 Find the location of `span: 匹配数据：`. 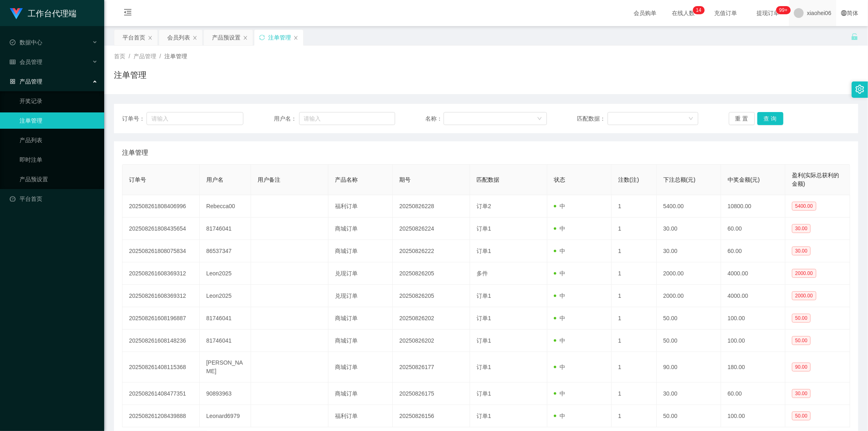

span: 匹配数据： is located at coordinates (592, 119).